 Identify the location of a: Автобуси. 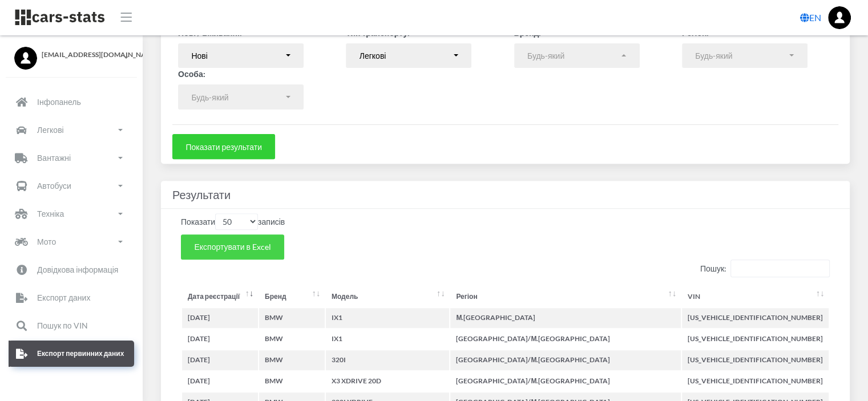
(71, 186).